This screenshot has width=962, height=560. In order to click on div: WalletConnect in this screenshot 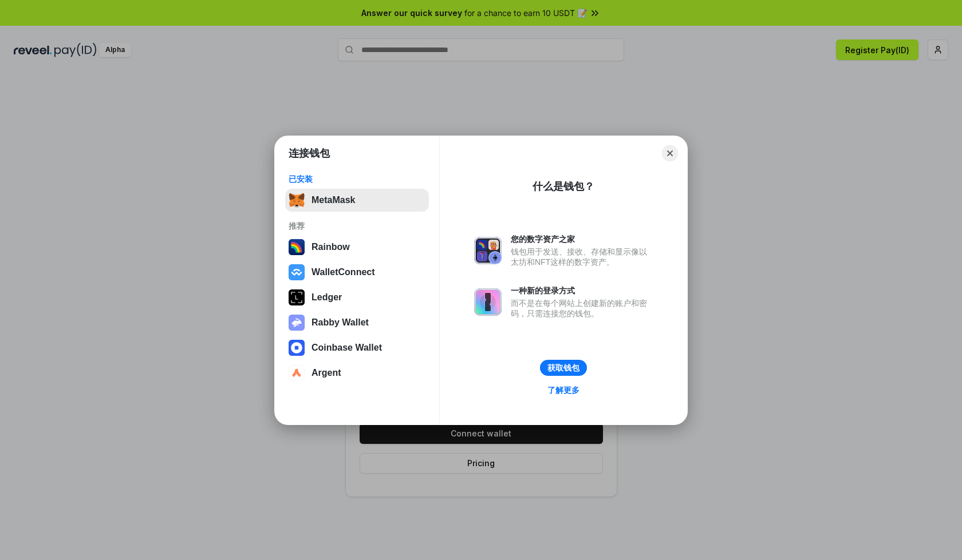, I will do `click(343, 272)`.